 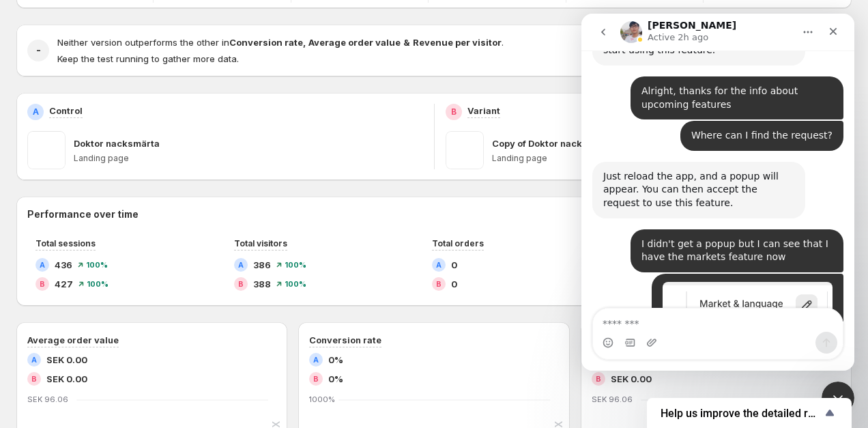 I want to click on button: Emoji picker, so click(x=27, y=329).